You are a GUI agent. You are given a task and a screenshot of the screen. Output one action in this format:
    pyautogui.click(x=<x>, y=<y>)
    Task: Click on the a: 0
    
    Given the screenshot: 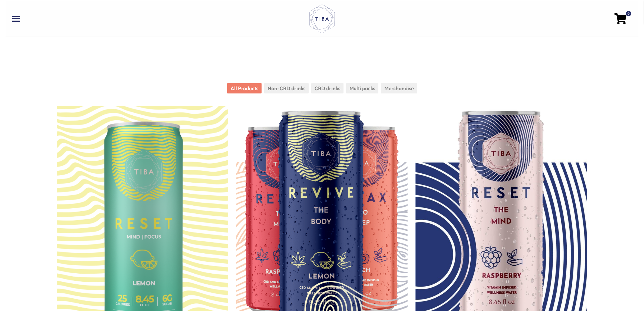 What is the action you would take?
    pyautogui.click(x=620, y=18)
    